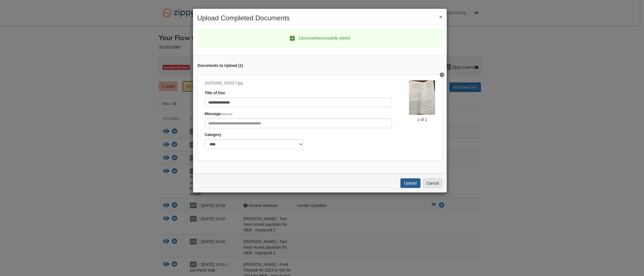  I want to click on label: Title of Doc, so click(215, 93).